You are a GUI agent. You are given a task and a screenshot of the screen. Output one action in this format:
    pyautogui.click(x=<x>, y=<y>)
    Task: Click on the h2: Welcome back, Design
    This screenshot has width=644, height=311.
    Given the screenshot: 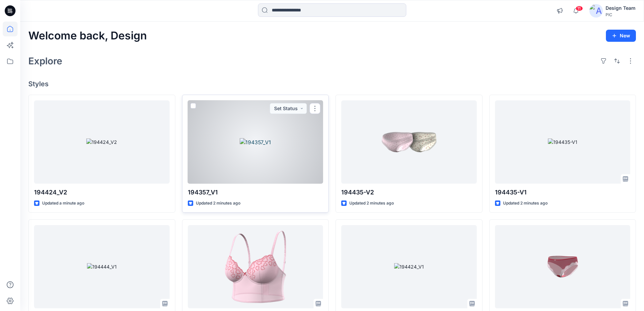 What is the action you would take?
    pyautogui.click(x=88, y=36)
    